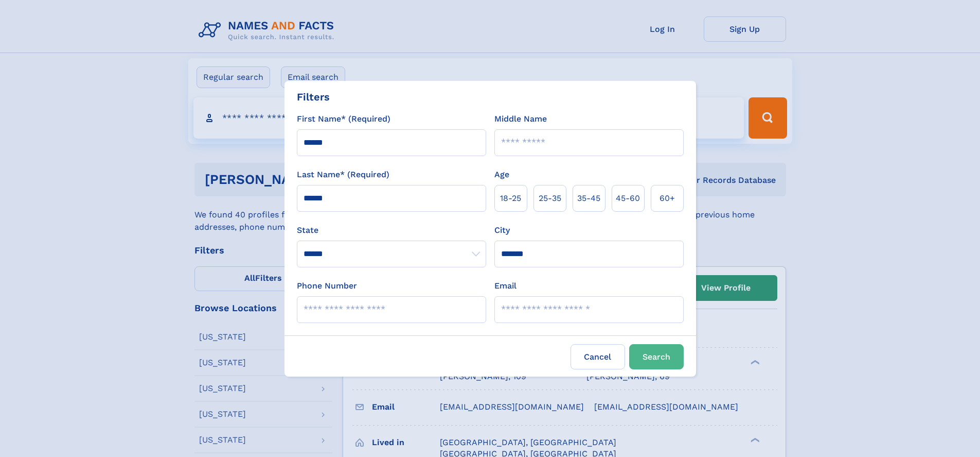  Describe the element at coordinates (521, 119) in the screenshot. I see `label: Middle Name` at that location.